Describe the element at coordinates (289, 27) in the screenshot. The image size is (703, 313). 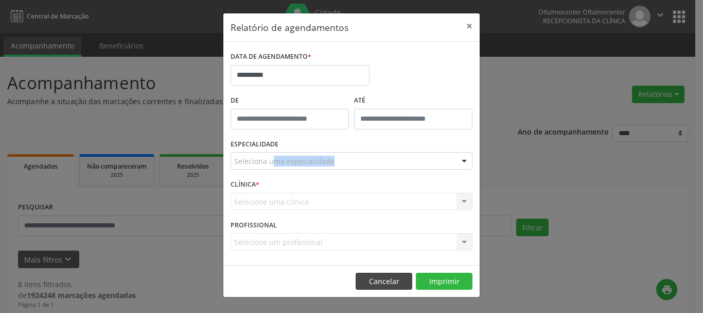
I see `h5: Relatório de agendamentos` at that location.